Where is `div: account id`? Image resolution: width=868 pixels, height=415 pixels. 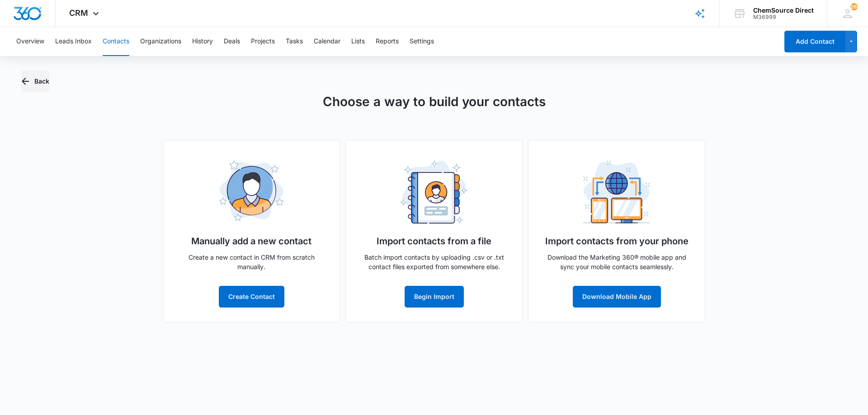
div: account id is located at coordinates (784, 17).